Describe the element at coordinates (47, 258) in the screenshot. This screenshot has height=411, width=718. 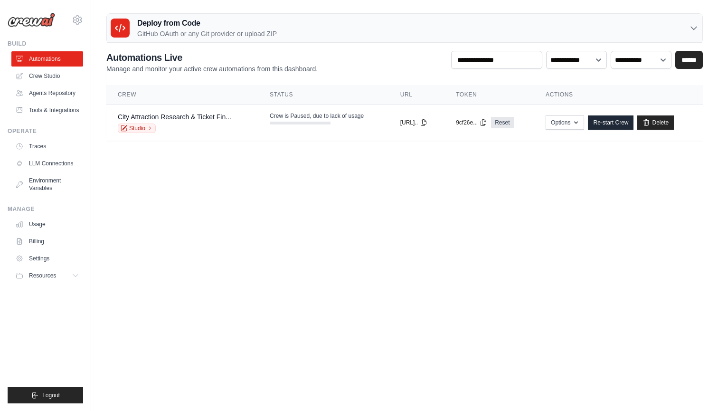
I see `a: Settings` at that location.